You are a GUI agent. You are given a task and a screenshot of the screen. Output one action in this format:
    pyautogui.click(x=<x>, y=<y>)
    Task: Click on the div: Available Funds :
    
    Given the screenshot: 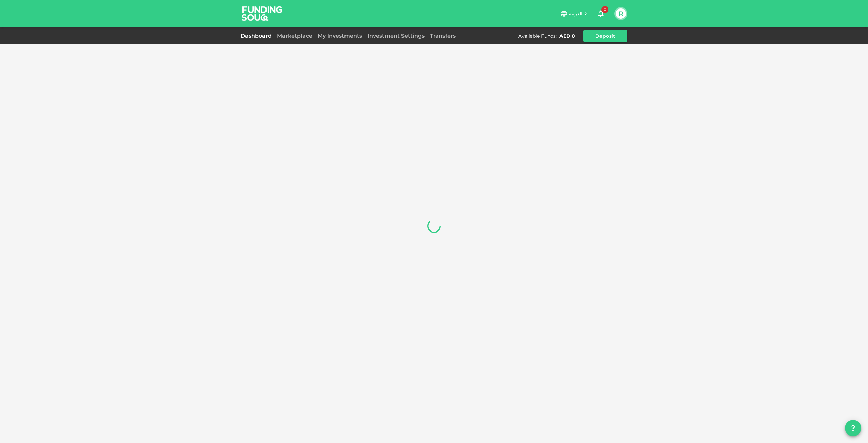 What is the action you would take?
    pyautogui.click(x=537, y=36)
    